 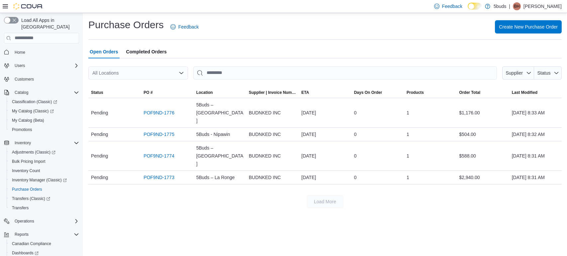 I want to click on button: Inventory Count, so click(x=44, y=171).